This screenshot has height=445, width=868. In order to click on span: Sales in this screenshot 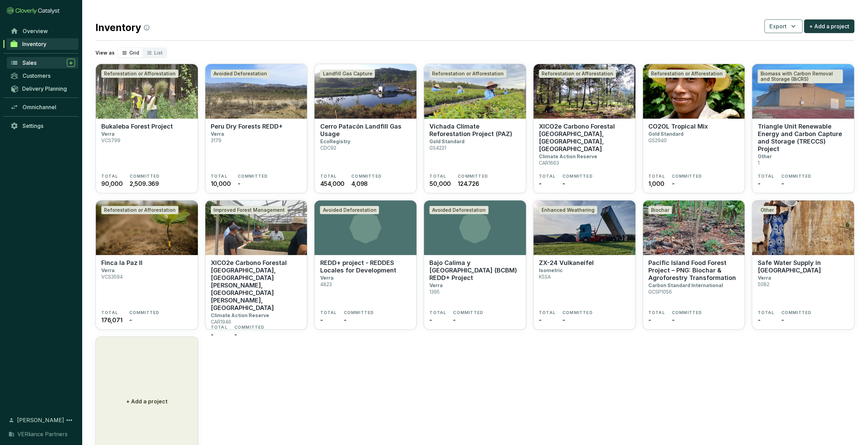, I will do `click(29, 63)`.